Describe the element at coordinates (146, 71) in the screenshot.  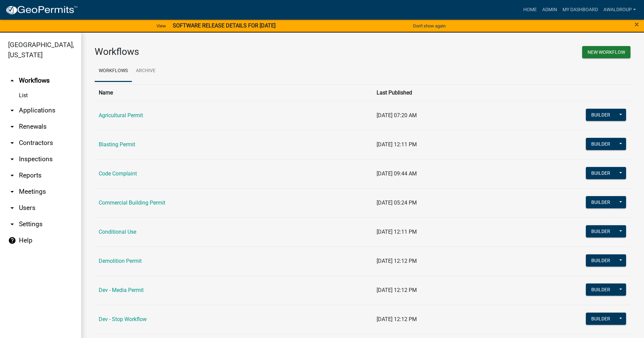
I see `a: Archive` at that location.